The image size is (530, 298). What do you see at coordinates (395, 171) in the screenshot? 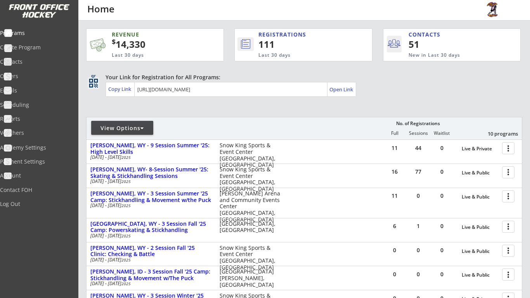
I see `div: 16` at bounding box center [395, 171].